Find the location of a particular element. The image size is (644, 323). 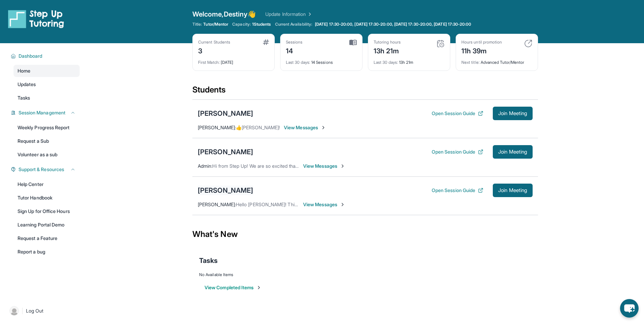

button: chat-button is located at coordinates (629, 308).